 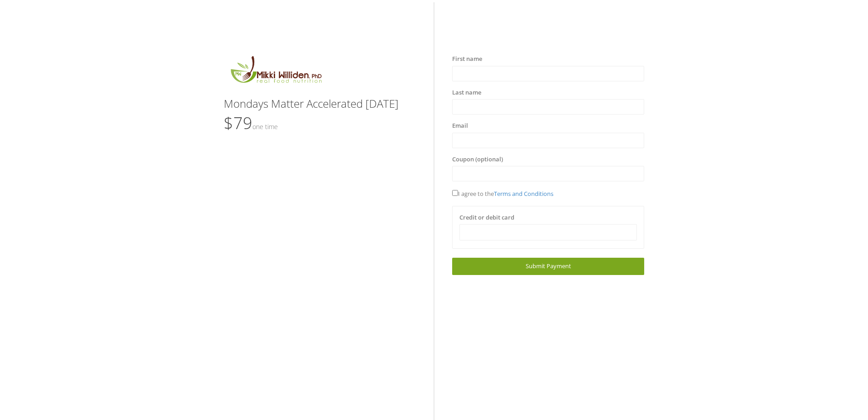 I want to click on img: MikkiLogoMain.png, so click(x=276, y=72).